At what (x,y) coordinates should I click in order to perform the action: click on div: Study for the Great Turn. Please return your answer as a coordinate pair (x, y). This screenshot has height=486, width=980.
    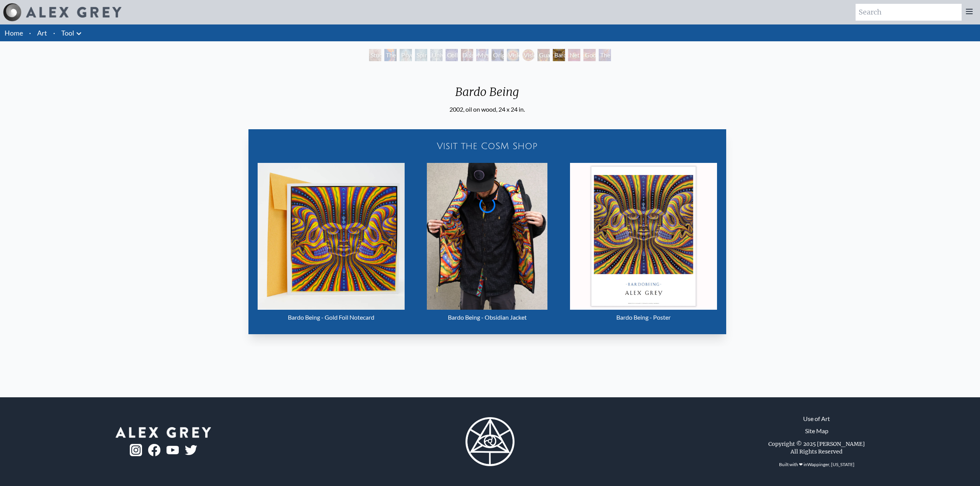
    Looking at the image, I should click on (375, 55).